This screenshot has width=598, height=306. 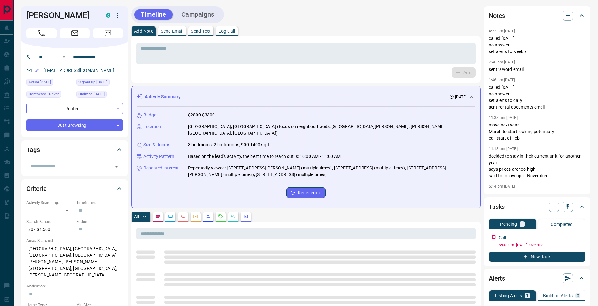 What do you see at coordinates (50, 229) in the screenshot?
I see `p: $0 - $4,500` at bounding box center [50, 229].